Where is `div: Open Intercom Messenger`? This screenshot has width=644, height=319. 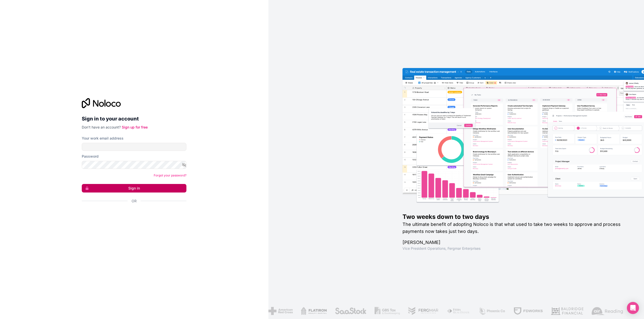 div: Open Intercom Messenger is located at coordinates (633, 308).